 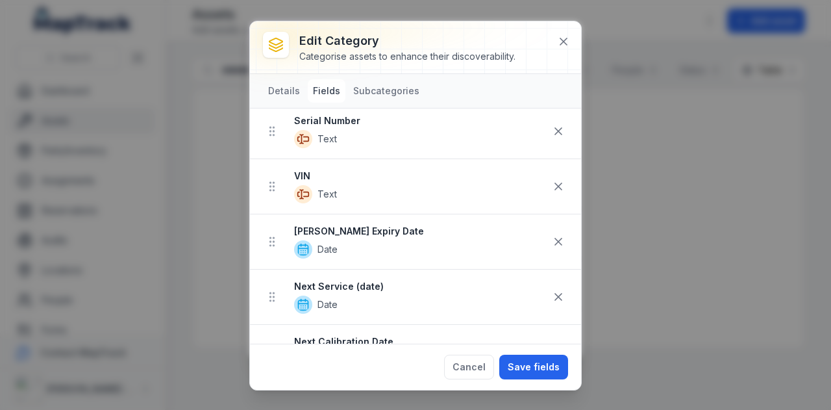 I want to click on strong: VIN, so click(x=420, y=176).